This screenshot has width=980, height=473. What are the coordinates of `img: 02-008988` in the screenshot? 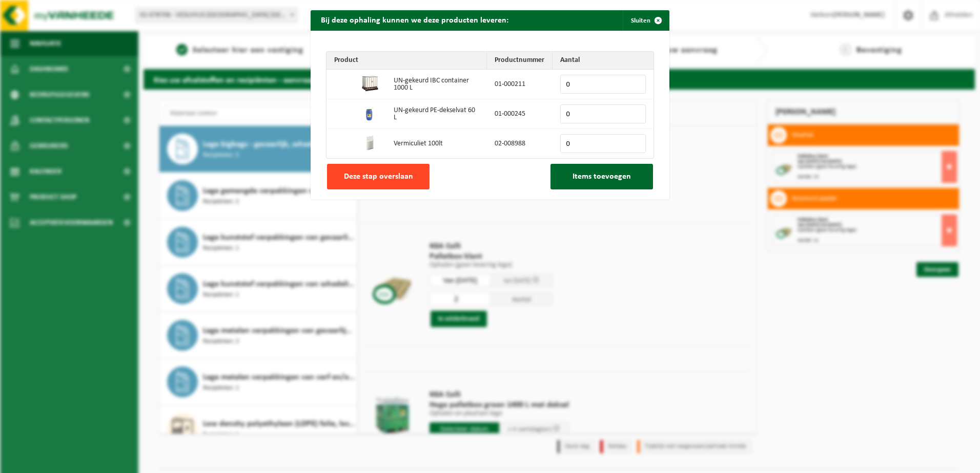 It's located at (370, 143).